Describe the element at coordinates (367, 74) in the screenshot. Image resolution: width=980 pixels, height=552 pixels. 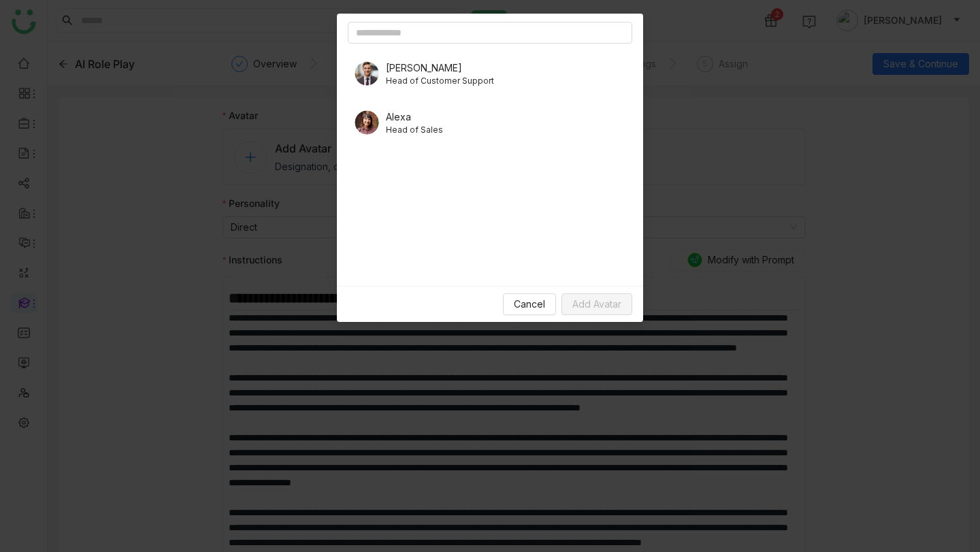
I see `img: male-person.png` at that location.